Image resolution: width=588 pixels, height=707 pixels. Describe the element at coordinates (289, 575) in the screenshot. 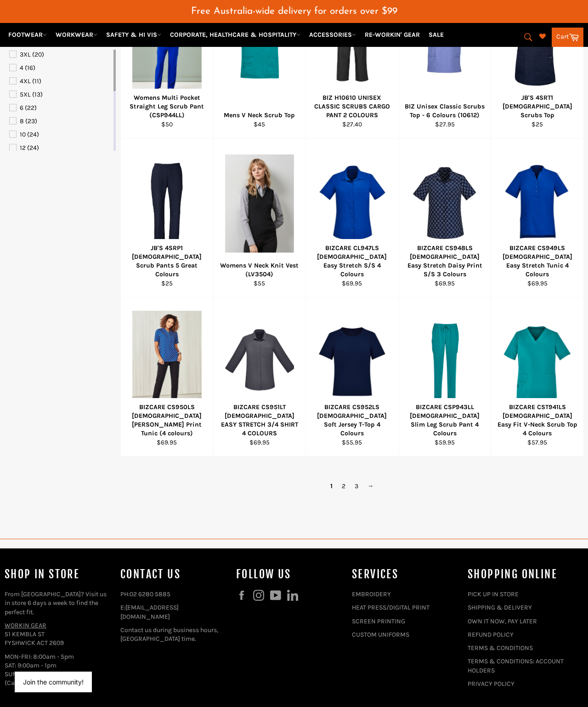

I see `h4: Follow us` at that location.